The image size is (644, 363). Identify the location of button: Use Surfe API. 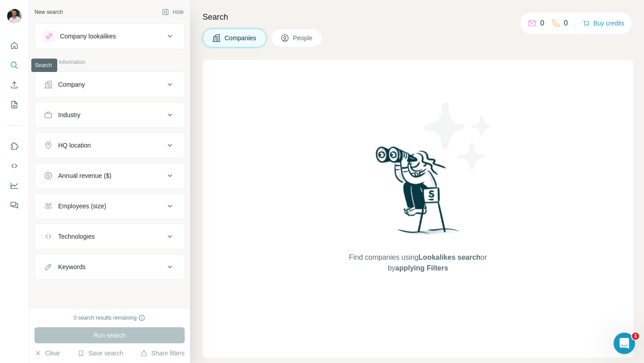
(14, 166).